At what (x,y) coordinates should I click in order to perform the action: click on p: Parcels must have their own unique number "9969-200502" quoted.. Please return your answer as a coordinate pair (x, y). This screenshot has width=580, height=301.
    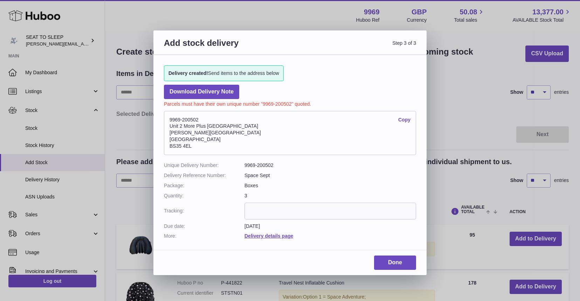
    Looking at the image, I should click on (290, 103).